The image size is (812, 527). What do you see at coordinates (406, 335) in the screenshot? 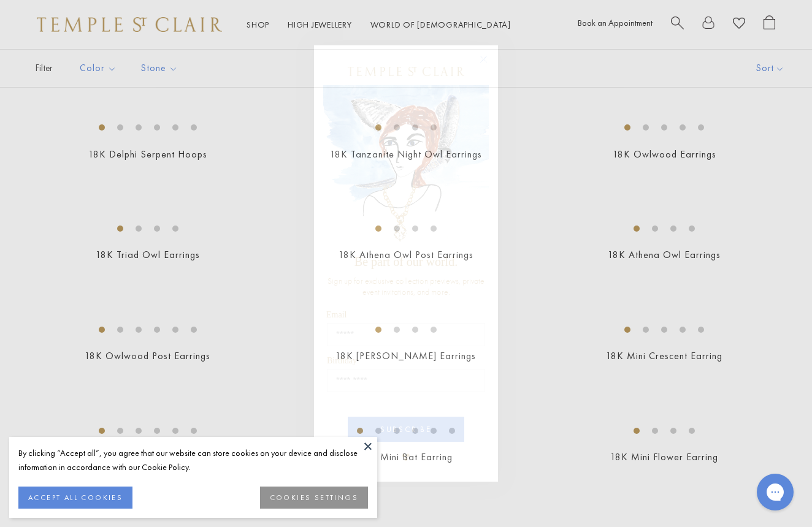
I see `input: Email` at bounding box center [406, 335].